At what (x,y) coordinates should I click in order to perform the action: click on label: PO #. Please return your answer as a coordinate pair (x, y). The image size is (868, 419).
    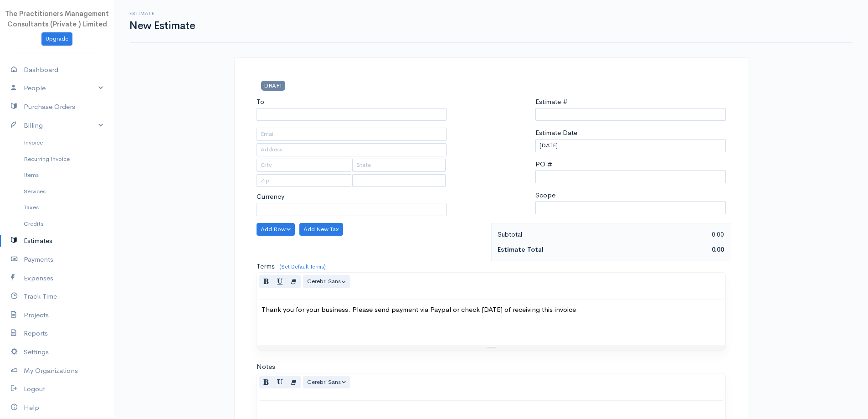
    Looking at the image, I should click on (544, 164).